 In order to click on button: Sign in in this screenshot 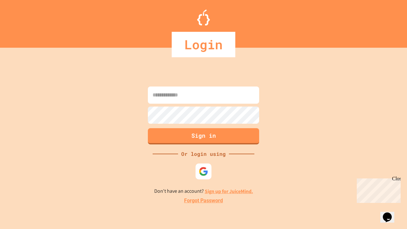, I will do `click(204, 136)`.